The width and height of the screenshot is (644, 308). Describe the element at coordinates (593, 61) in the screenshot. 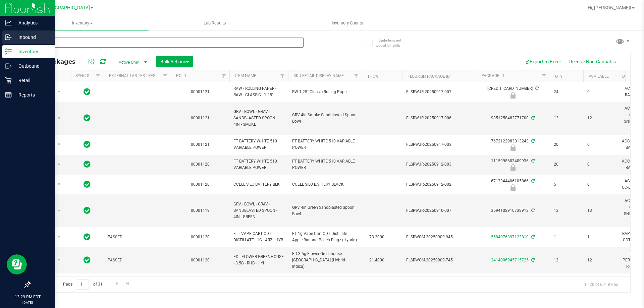

I see `button: Receive Non-Cannabis` at that location.